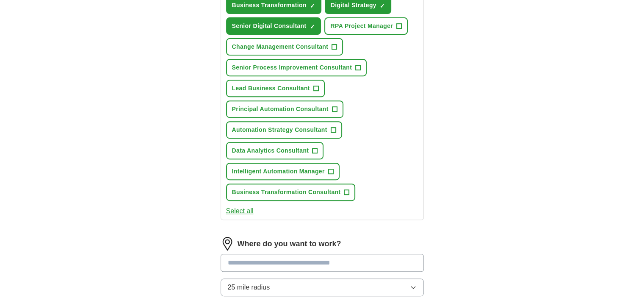 The image size is (644, 298). I want to click on button: Change Management Consultant, so click(284, 47).